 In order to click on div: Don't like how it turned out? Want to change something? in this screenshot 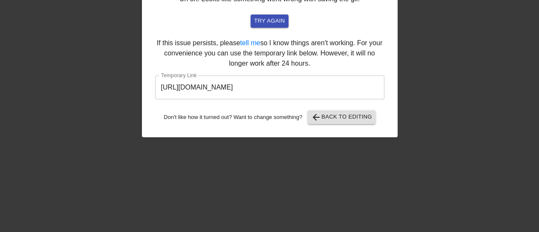, I will do `click(270, 117)`.